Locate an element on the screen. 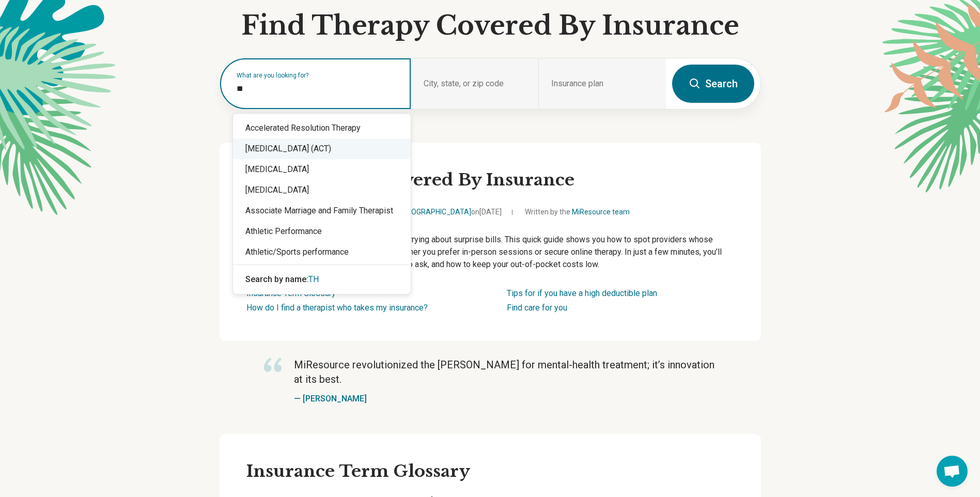 This screenshot has width=980, height=497. div: Athletic Performance is located at coordinates (322, 231).